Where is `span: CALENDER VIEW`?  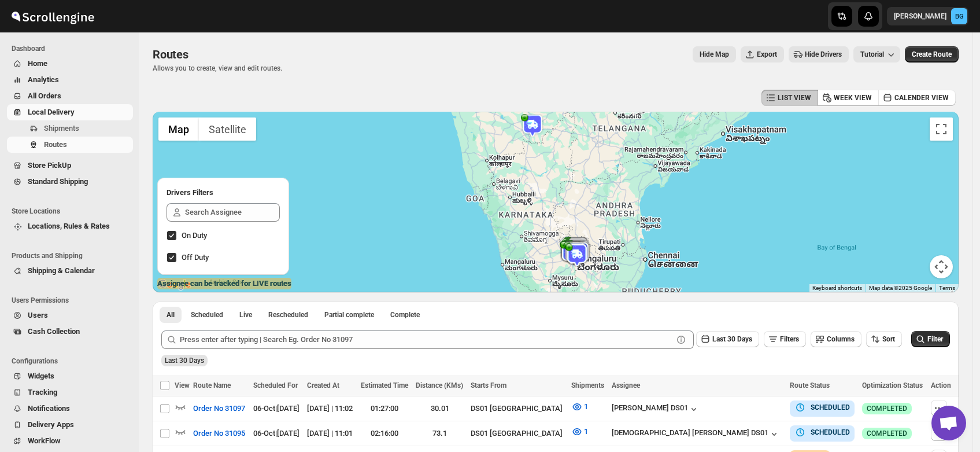 span: CALENDER VIEW is located at coordinates (921, 98).